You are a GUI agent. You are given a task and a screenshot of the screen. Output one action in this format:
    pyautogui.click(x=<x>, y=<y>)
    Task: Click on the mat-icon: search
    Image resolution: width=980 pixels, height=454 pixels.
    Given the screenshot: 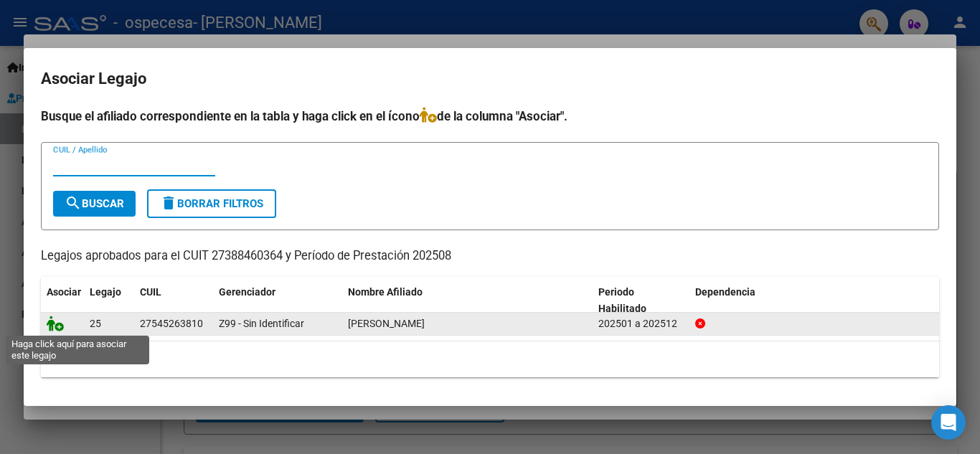 What is the action you would take?
    pyautogui.click(x=73, y=203)
    